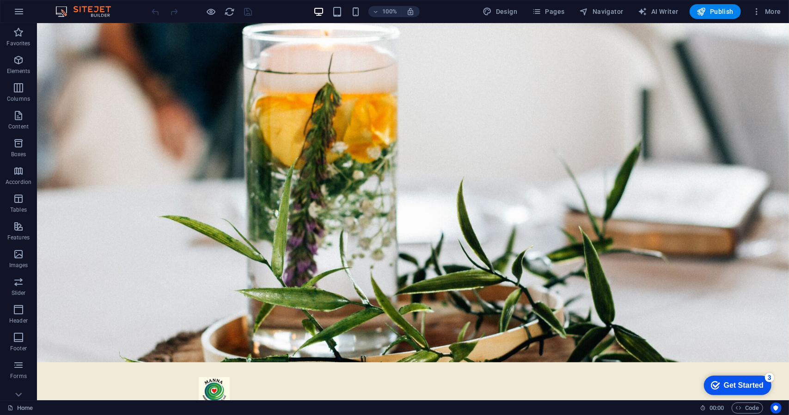 This screenshot has height=415, width=789. I want to click on div: Get Started 3 items remaining, 40% complete, so click(39, 14).